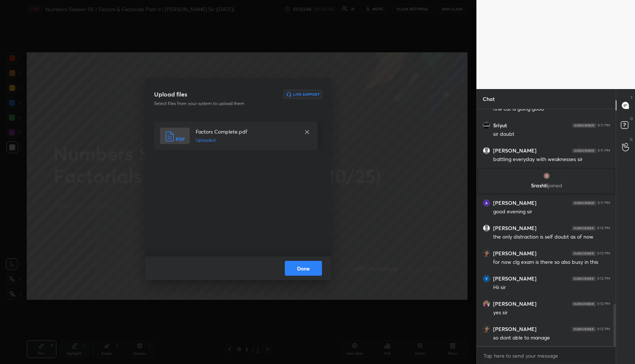 The height and width of the screenshot is (364, 635). I want to click on p: D, so click(631, 119).